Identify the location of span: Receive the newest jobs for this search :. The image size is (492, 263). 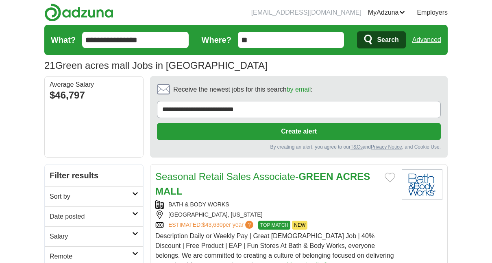
(243, 90).